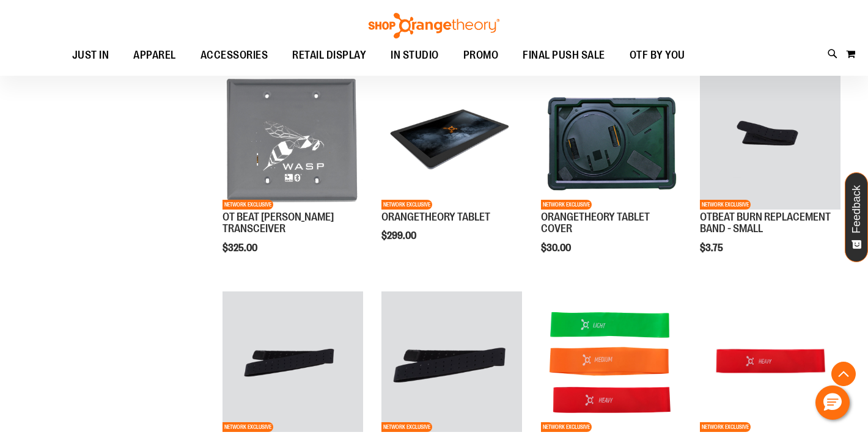 The width and height of the screenshot is (868, 435). I want to click on a: JUST IN, so click(91, 56).